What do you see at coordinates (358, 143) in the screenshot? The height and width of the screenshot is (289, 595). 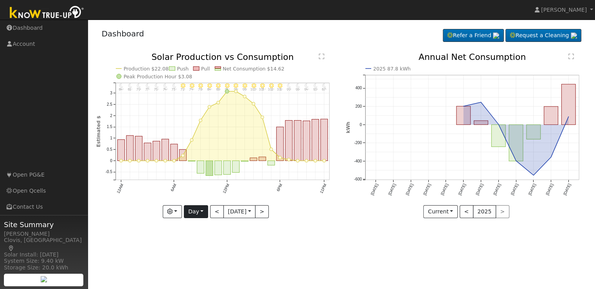 I see `text: -200` at bounding box center [358, 143].